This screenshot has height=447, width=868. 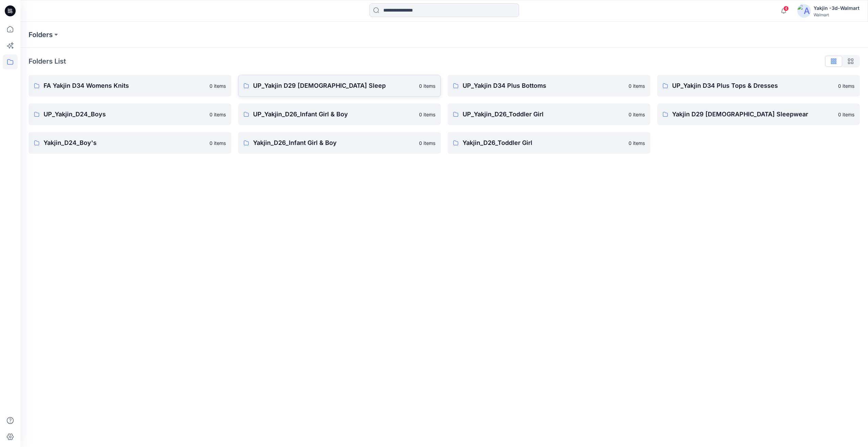 I want to click on div: Walmart, so click(x=836, y=15).